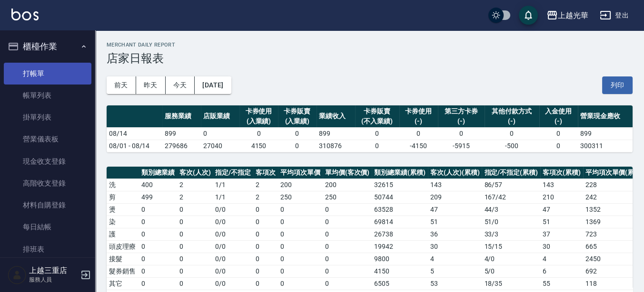  What do you see at coordinates (233, 185) in the screenshot?
I see `td: 1 / 1` at bounding box center [233, 185].